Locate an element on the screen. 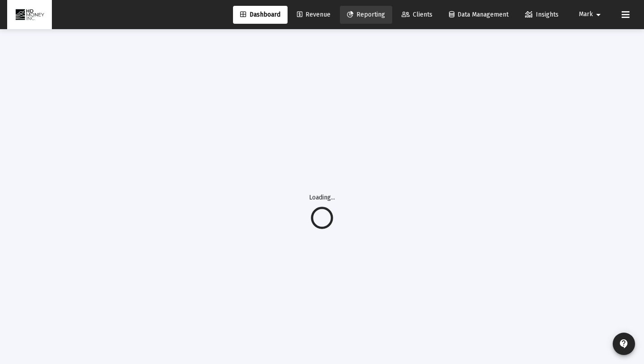 Image resolution: width=644 pixels, height=364 pixels. mat-icon: contact_support is located at coordinates (624, 344).